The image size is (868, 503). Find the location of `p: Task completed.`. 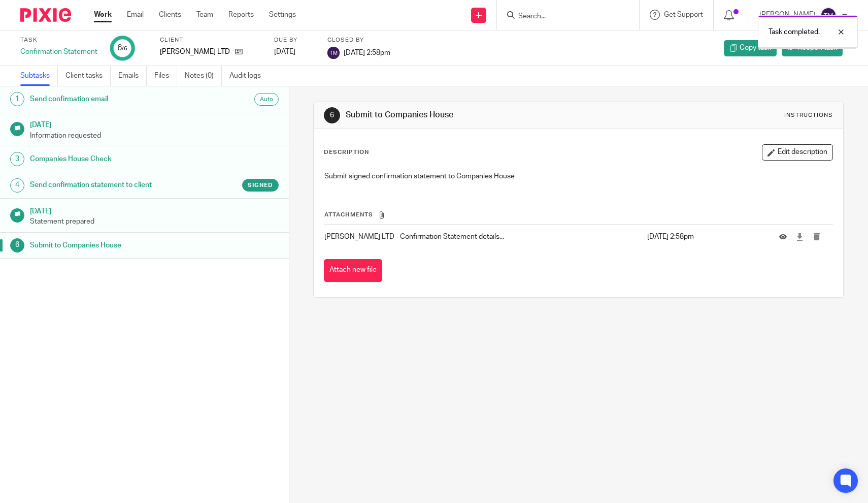

p: Task completed. is located at coordinates (794, 32).